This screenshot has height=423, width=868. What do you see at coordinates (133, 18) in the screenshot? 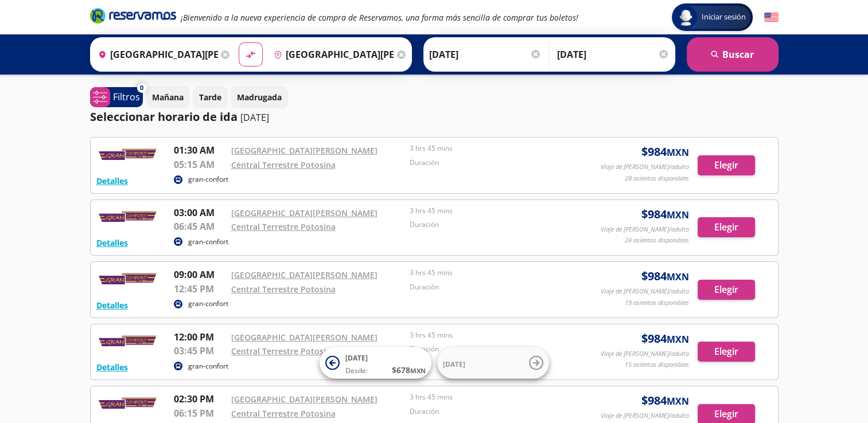
I see `a: Brand Logo` at bounding box center [133, 18].